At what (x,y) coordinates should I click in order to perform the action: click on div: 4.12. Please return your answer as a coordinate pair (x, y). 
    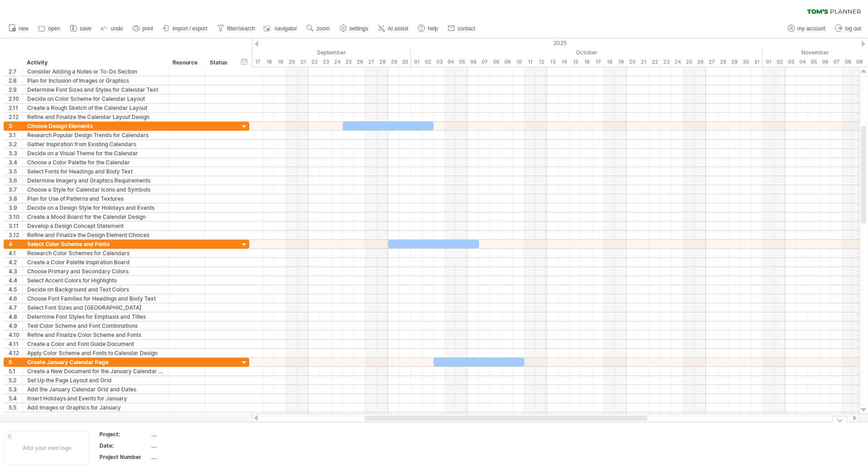
    Looking at the image, I should click on (15, 353).